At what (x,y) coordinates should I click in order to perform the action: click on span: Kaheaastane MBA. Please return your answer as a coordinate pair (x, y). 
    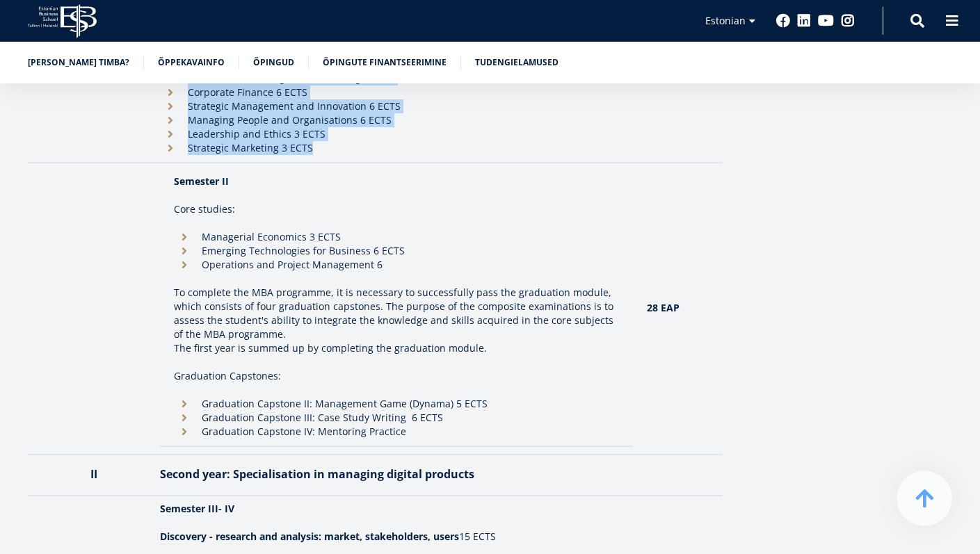
    Looking at the image, I should click on (54, 160).